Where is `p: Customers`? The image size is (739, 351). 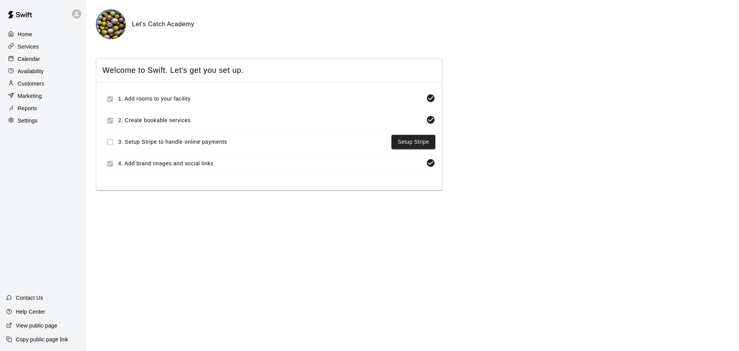
p: Customers is located at coordinates (31, 84).